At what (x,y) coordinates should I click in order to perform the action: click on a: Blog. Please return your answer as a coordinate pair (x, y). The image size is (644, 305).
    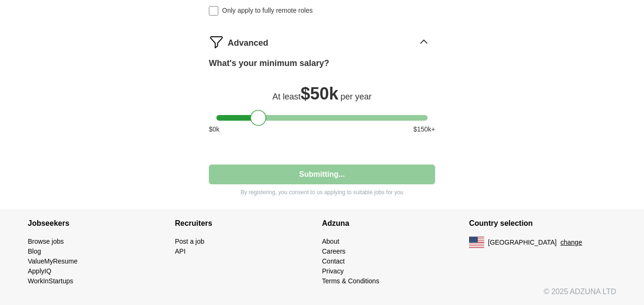
    Looking at the image, I should click on (34, 252).